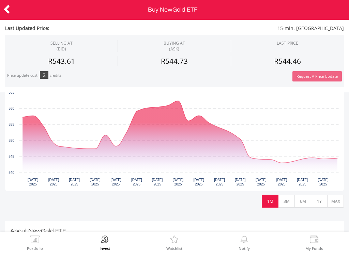 The height and width of the screenshot is (255, 349). I want to click on div: credits, so click(56, 75).